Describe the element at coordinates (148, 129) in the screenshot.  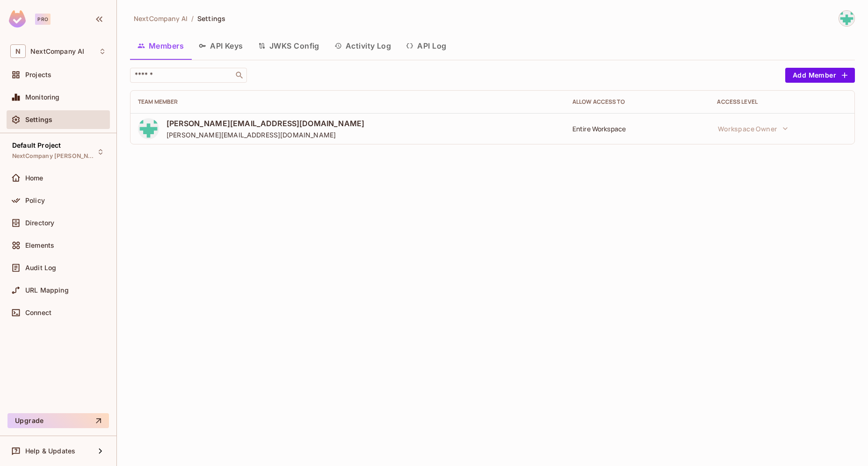
I see `img: 227497178` at that location.